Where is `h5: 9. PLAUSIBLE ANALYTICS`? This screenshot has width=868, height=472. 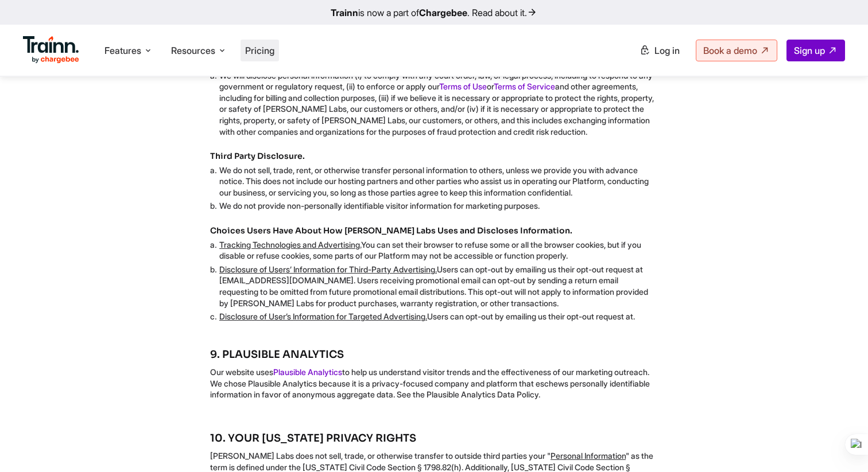 h5: 9. PLAUSIBLE ANALYTICS is located at coordinates (434, 354).